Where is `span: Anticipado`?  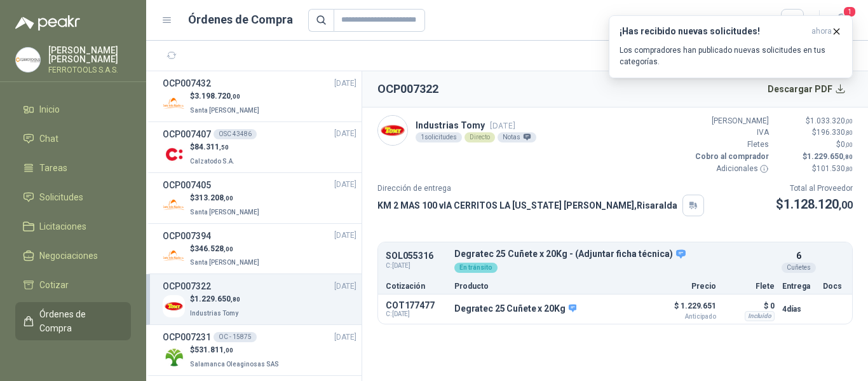 span: Anticipado is located at coordinates (685, 317).